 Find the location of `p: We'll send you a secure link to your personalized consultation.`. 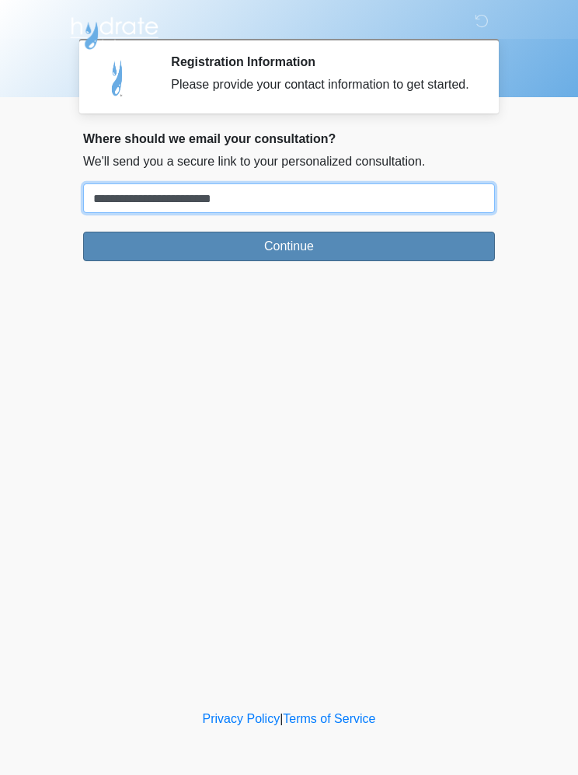

p: We'll send you a secure link to your personalized consultation. is located at coordinates (289, 162).